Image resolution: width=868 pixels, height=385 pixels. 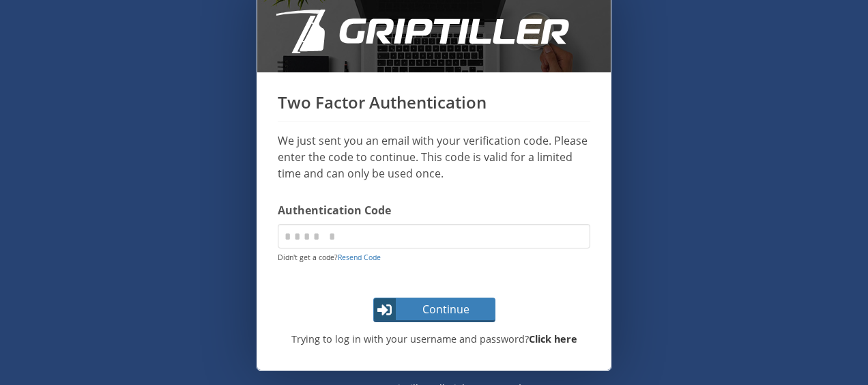 I want to click on label: Authentication Code, so click(x=434, y=210).